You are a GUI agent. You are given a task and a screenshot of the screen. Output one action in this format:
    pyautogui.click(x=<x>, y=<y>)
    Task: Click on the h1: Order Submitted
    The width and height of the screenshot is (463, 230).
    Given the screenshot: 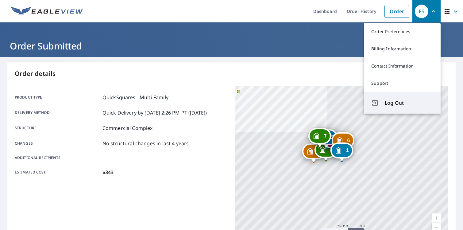 What is the action you would take?
    pyautogui.click(x=232, y=46)
    